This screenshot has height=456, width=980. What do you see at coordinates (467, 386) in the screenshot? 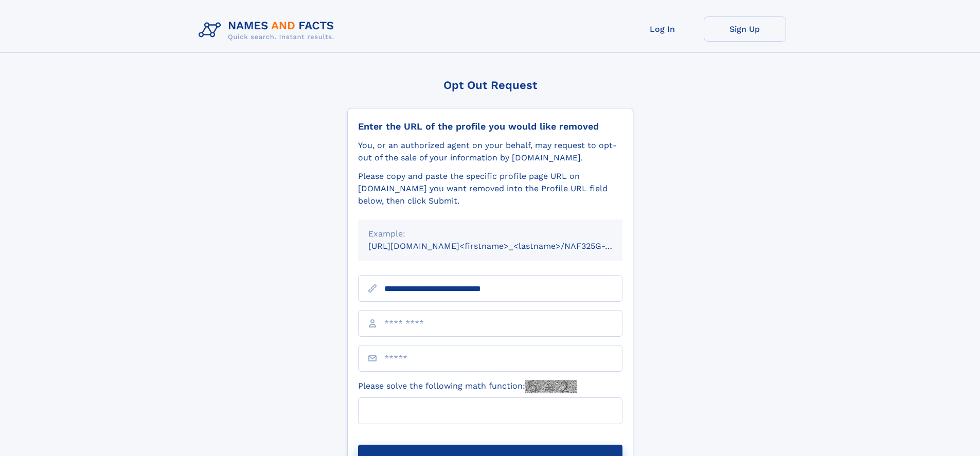
I see `label: Please solve the following math function:` at bounding box center [467, 386].